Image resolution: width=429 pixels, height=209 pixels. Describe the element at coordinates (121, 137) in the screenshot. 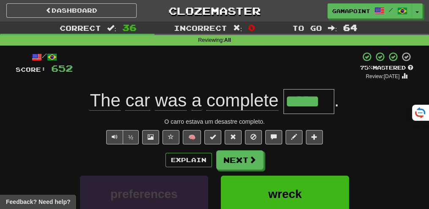

I see `div: Text-to-speech controls` at that location.